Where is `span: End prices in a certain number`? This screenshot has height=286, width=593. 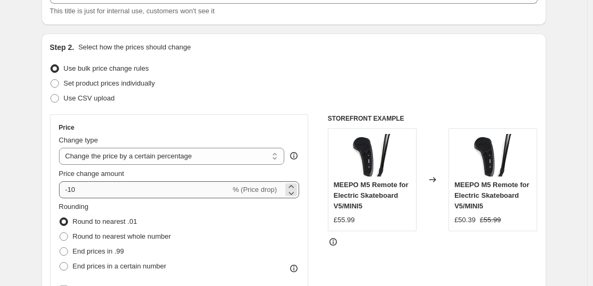 span: End prices in a certain number is located at coordinates (120, 266).